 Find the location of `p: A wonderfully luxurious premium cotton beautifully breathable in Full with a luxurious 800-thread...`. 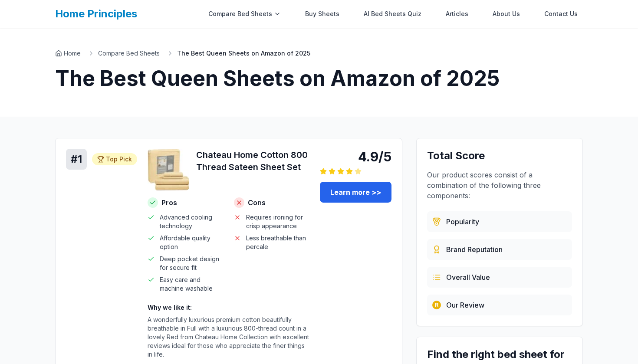

p: A wonderfully luxurious premium cotton beautifully breathable in Full with a luxurious 800-thread... is located at coordinates (228, 337).